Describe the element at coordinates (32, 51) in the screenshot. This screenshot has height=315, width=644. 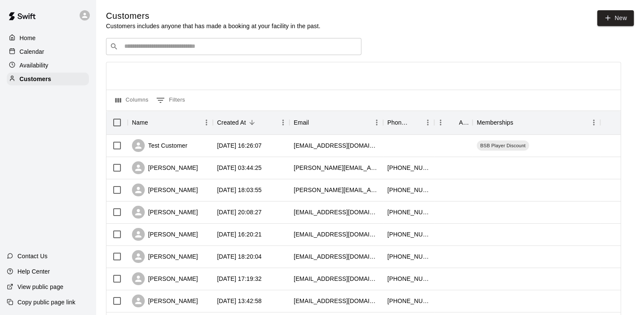
I see `p: Calendar` at that location.